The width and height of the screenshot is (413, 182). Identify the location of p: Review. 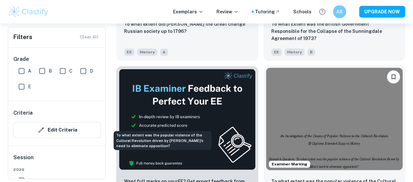
(227, 12).